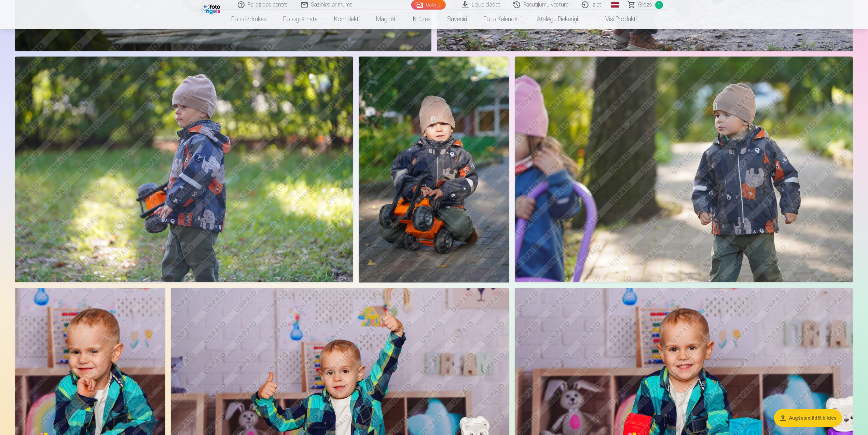 This screenshot has width=868, height=435. What do you see at coordinates (659, 5) in the screenshot?
I see `span: 1` at bounding box center [659, 5].